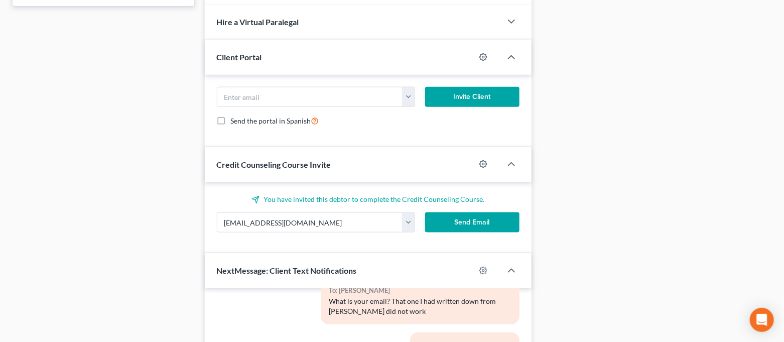  Describe the element at coordinates (286, 270) in the screenshot. I see `span: NextMessage: Client Text Notifications` at that location.